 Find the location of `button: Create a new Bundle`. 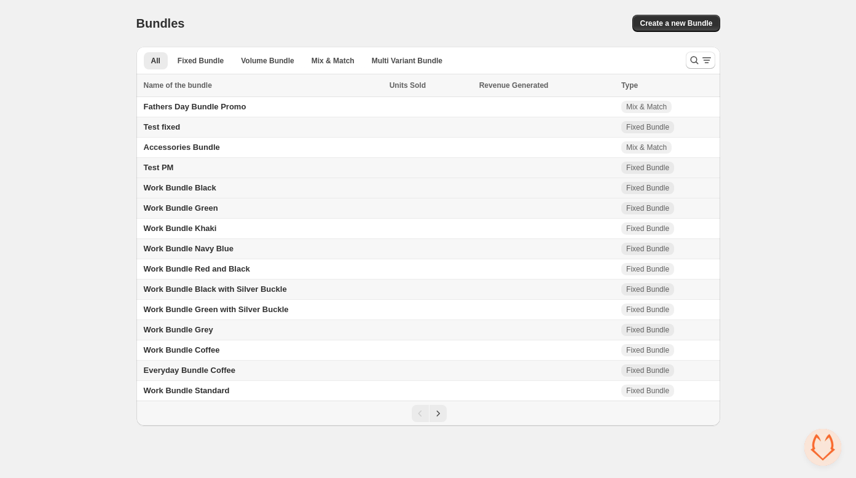

button: Create a new Bundle is located at coordinates (676, 23).